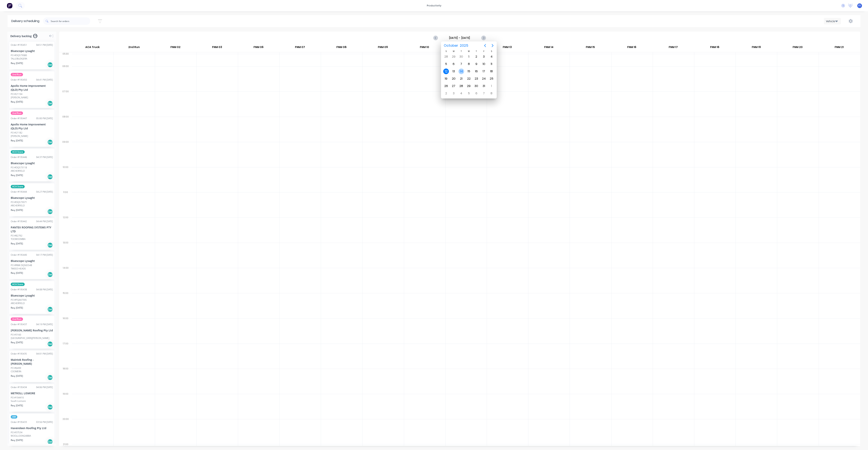 This screenshot has height=450, width=868. Describe the element at coordinates (860, 5) in the screenshot. I see `span: F1` at that location.